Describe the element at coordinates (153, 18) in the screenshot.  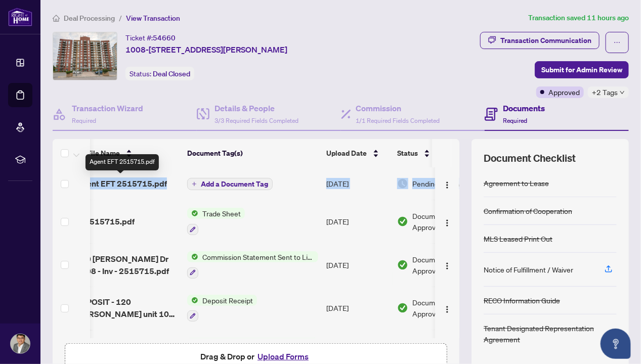
I see `span: View Transaction` at that location.